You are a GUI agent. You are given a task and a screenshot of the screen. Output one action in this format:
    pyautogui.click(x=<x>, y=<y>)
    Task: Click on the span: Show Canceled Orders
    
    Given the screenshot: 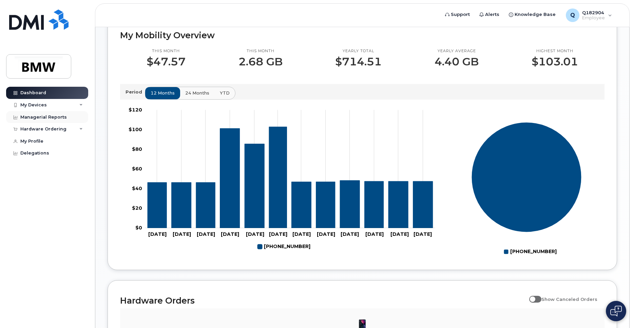 What is the action you would take?
    pyautogui.click(x=569, y=300)
    